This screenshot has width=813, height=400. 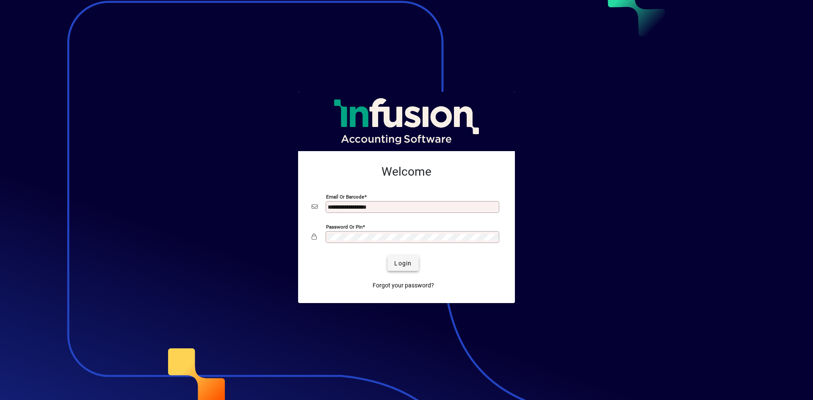 I want to click on a: Forgot your password?, so click(x=403, y=285).